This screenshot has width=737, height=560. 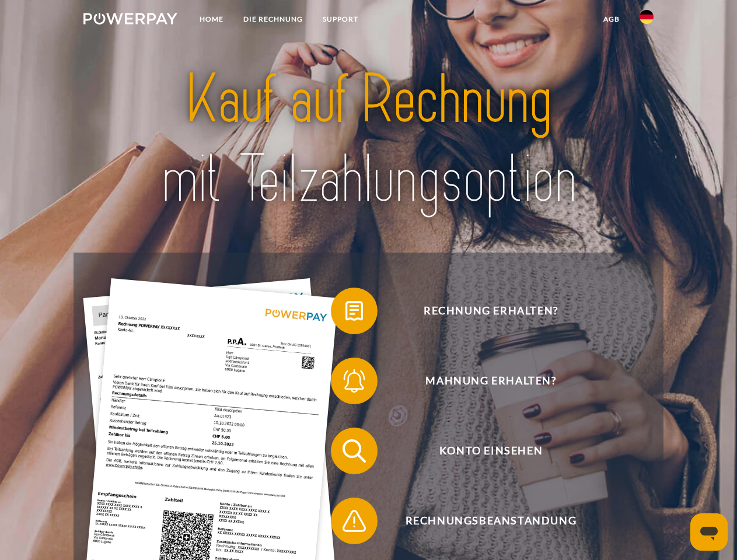 I want to click on img: qb_warning.svg, so click(x=354, y=521).